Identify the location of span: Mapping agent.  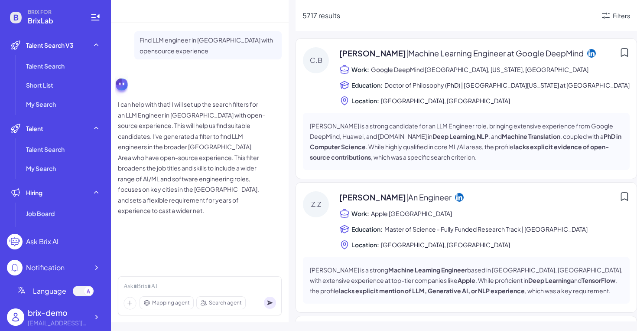
(171, 303).